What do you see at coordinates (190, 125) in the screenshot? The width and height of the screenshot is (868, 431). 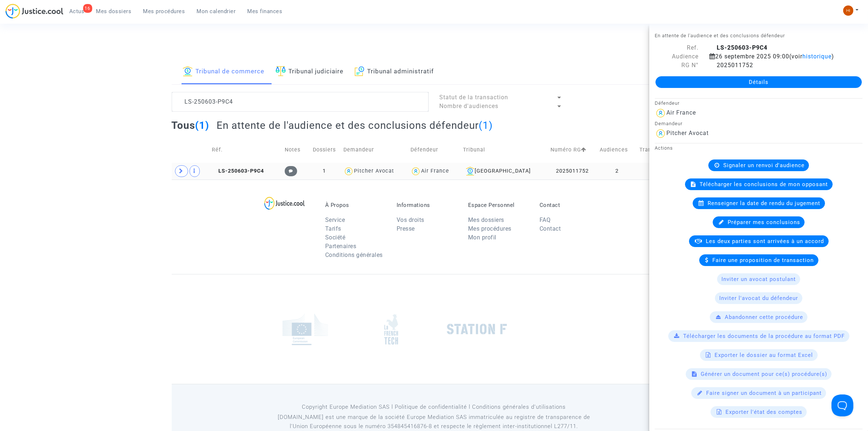 I see `h2: Tous` at bounding box center [190, 125].